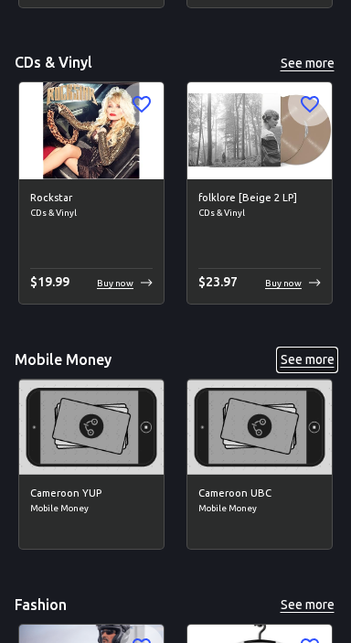  I want to click on span: $ 19.99, so click(49, 282).